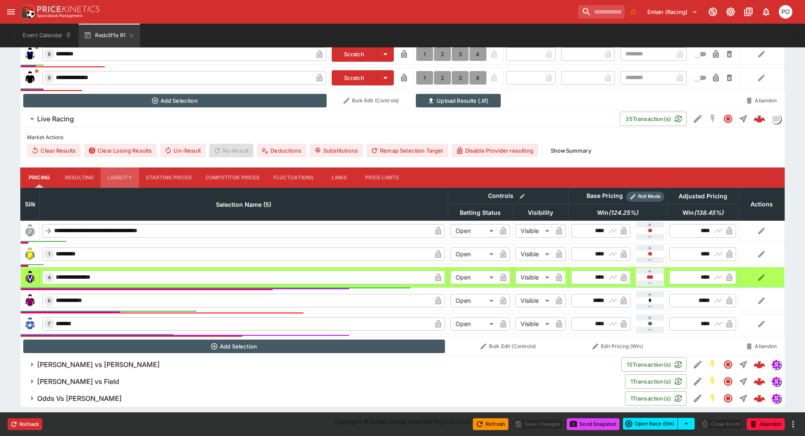 The width and height of the screenshot is (805, 436). I want to click on div: liveracing, so click(776, 119).